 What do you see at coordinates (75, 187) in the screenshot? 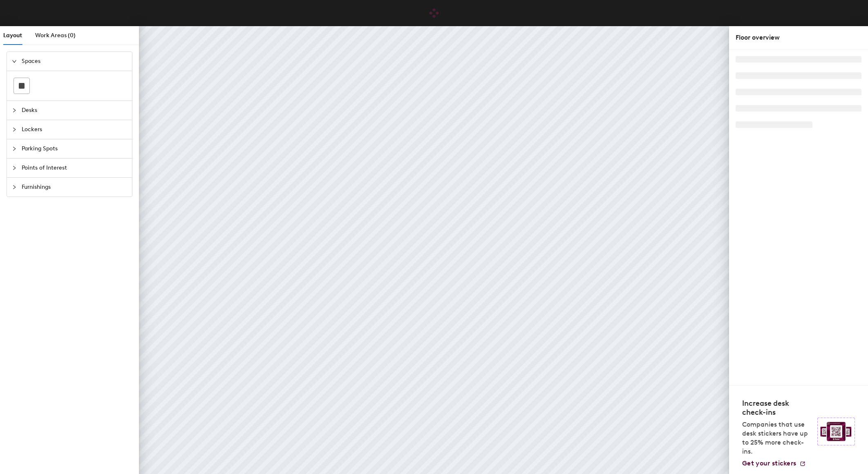
I see `span: Furnishings` at bounding box center [75, 187].